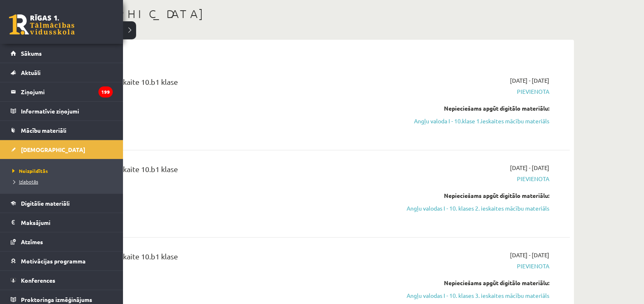  I want to click on span: Aktuāli, so click(31, 72).